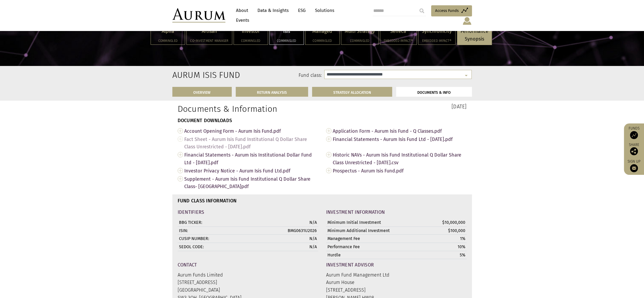 This screenshot has height=298, width=644. Describe the element at coordinates (371, 230) in the screenshot. I see `td: Minimum Additional Investment` at that location.